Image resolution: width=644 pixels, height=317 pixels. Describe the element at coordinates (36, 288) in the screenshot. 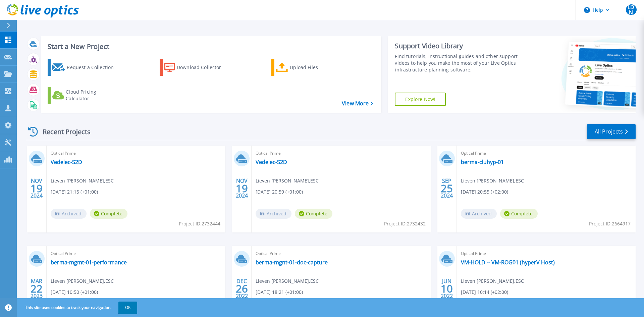

I see `div: MAR 2023` at that location.